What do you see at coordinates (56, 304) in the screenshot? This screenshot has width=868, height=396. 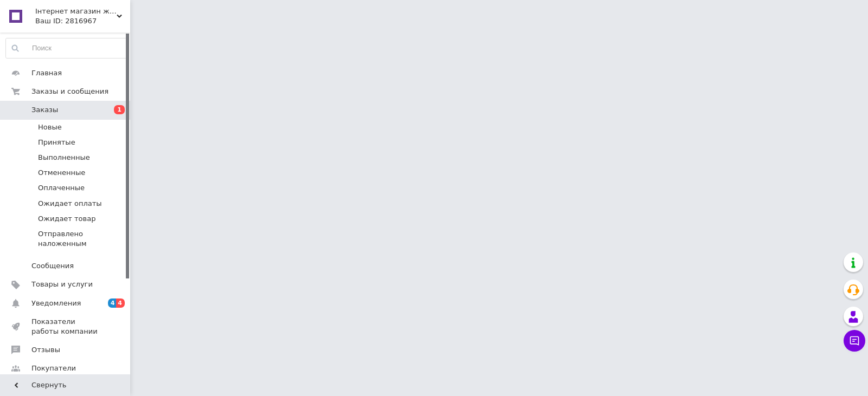 I see `span: Уведомления` at bounding box center [56, 304].